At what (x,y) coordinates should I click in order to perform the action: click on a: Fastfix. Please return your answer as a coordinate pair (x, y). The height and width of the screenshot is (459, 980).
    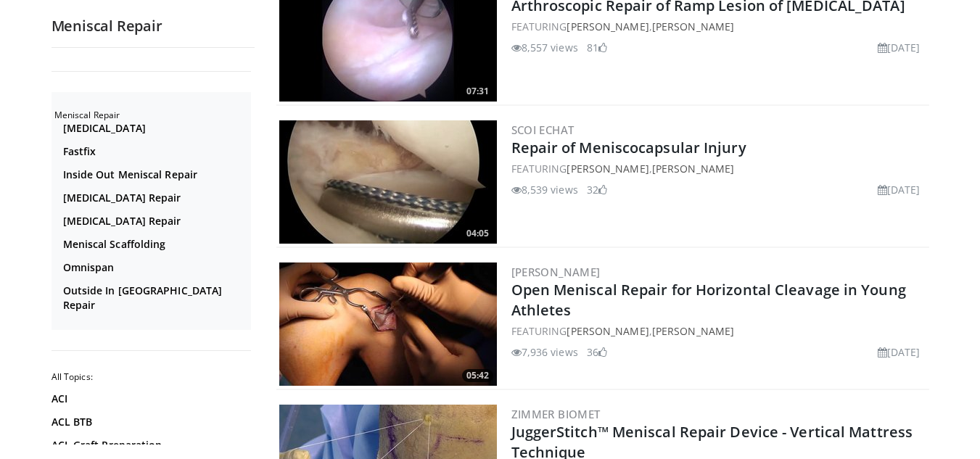
    Looking at the image, I should click on (155, 152).